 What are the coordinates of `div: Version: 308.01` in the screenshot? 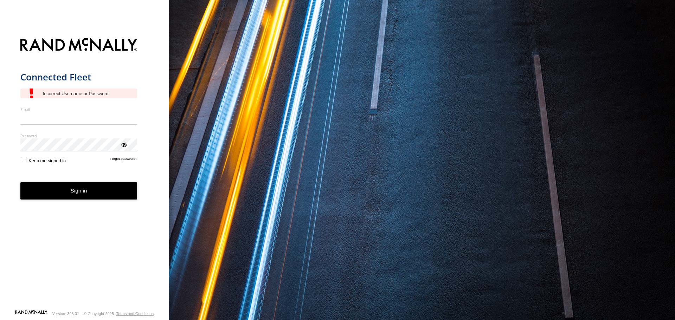 It's located at (66, 314).